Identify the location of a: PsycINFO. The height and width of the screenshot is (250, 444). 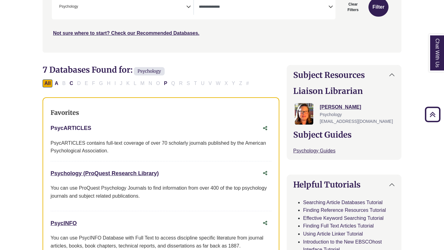
(63, 223).